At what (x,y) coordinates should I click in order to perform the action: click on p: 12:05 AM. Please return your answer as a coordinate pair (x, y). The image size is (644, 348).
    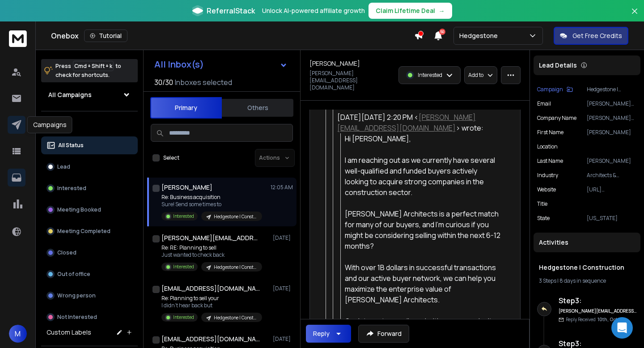
    Looking at the image, I should click on (282, 188).